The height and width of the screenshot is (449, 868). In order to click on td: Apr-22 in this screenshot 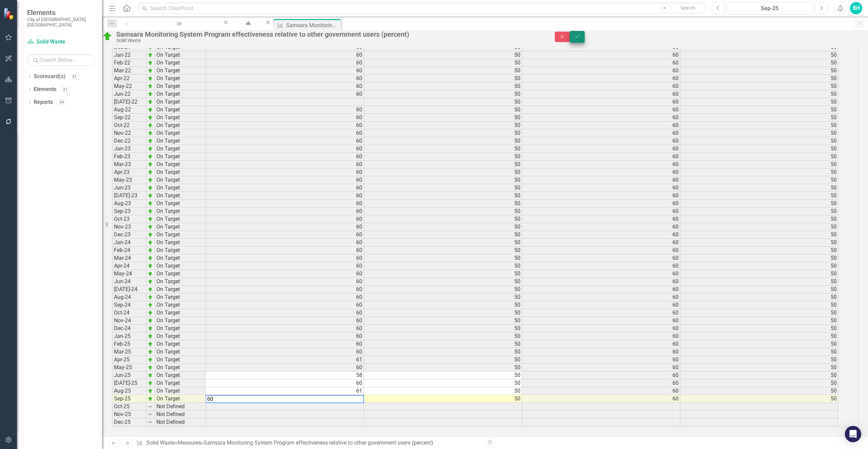, I will do `click(130, 79)`.